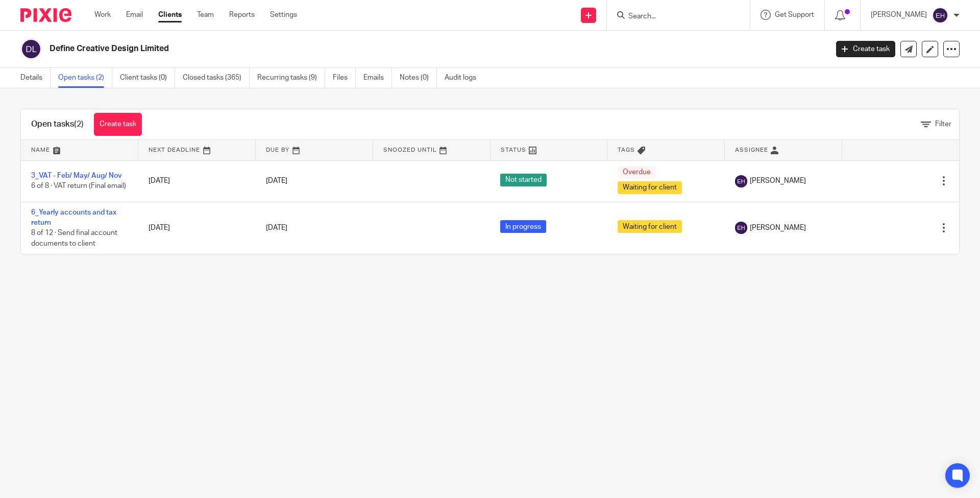 The height and width of the screenshot is (498, 980). Describe the element at coordinates (205, 15) in the screenshot. I see `a: Team` at that location.